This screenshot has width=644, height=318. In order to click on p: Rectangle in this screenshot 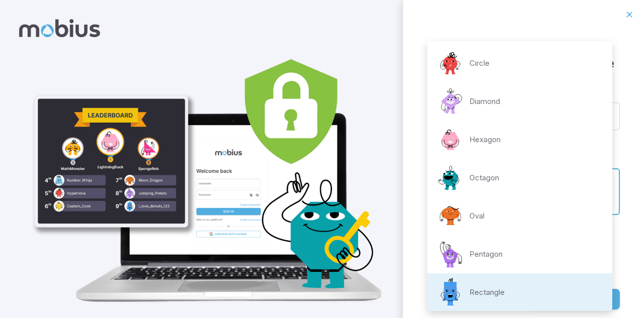, I will do `click(487, 293)`.